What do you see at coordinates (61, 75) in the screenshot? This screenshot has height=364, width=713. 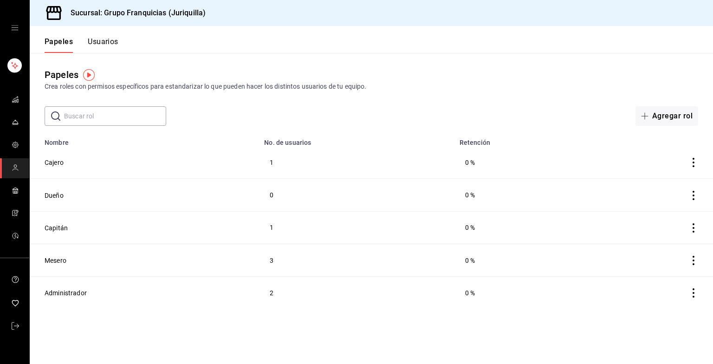 I see `div: Papeles` at bounding box center [61, 75].